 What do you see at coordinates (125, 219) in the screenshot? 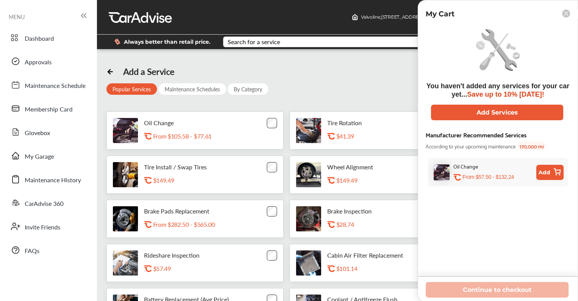
I see `img: brake-pads-replacement-thumb.jpg` at bounding box center [125, 219].